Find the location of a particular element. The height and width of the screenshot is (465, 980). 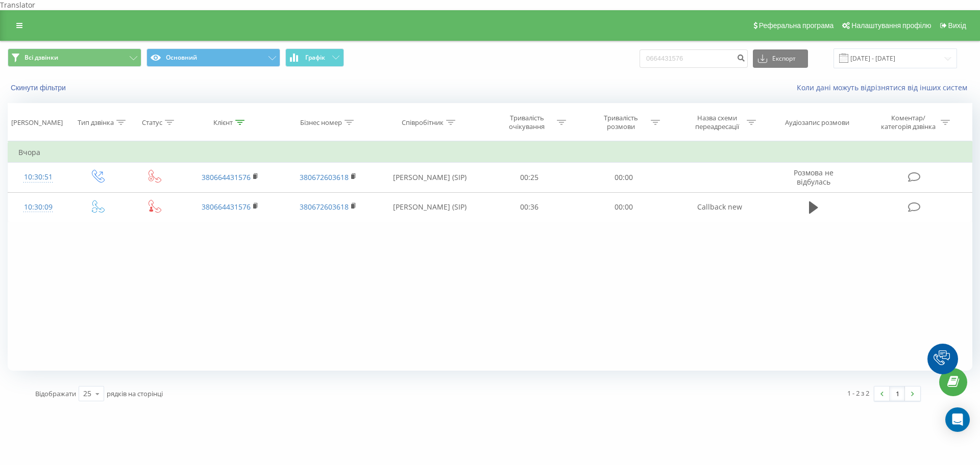

input: Пошук за номером is located at coordinates (694, 58).